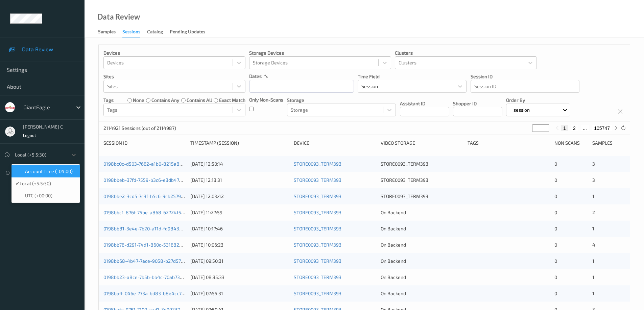  Describe the element at coordinates (149, 164) in the screenshot. I see `a: 0198bc0c-d503-7662-a1b0-8215a8ec97fb` at that location.